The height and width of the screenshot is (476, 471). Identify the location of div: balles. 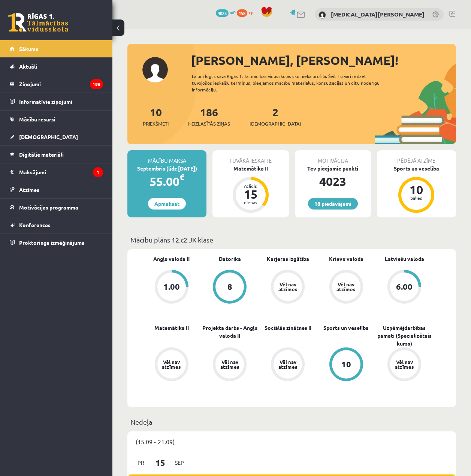
(416, 198).